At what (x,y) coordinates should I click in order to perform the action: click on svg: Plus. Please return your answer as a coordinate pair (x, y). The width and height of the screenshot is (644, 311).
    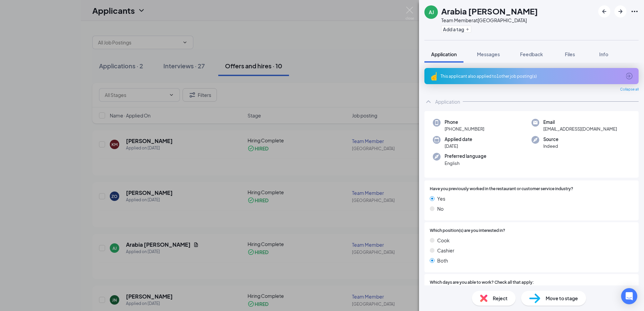
    Looking at the image, I should click on (467, 29).